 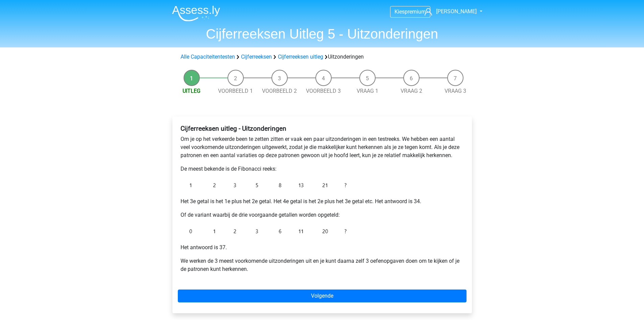 I want to click on a: Voorbeeld 1, so click(x=236, y=91).